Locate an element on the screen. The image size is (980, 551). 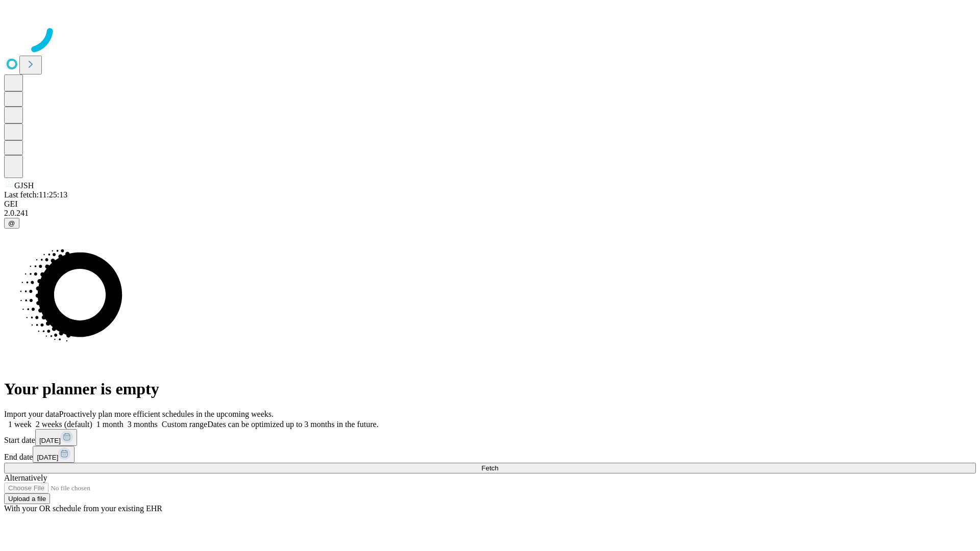
div: 2.0.241 is located at coordinates (490, 213).